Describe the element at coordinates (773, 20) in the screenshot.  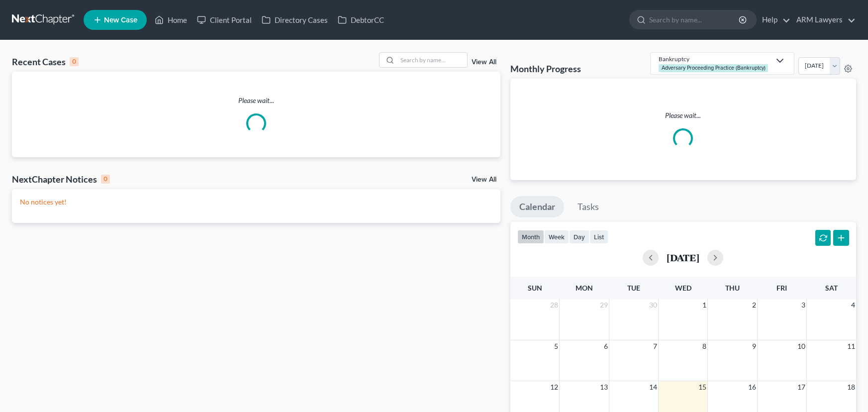
I see `a: Help` at that location.